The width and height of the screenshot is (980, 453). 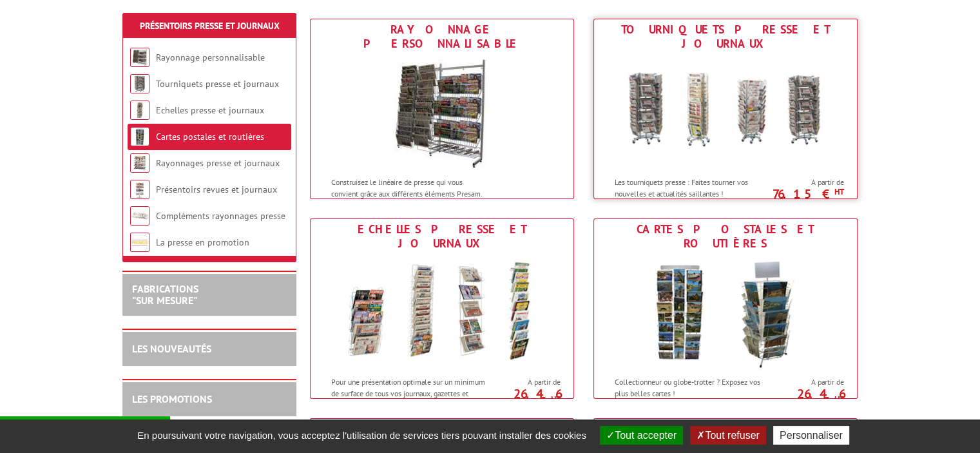 I want to click on div: Cartes postales et routières, so click(x=725, y=237).